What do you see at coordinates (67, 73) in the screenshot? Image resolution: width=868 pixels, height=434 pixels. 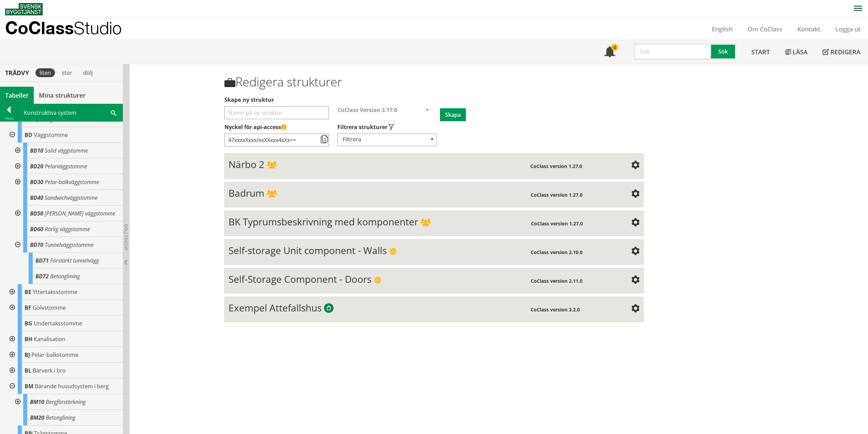 I see `div: stor` at bounding box center [67, 73].